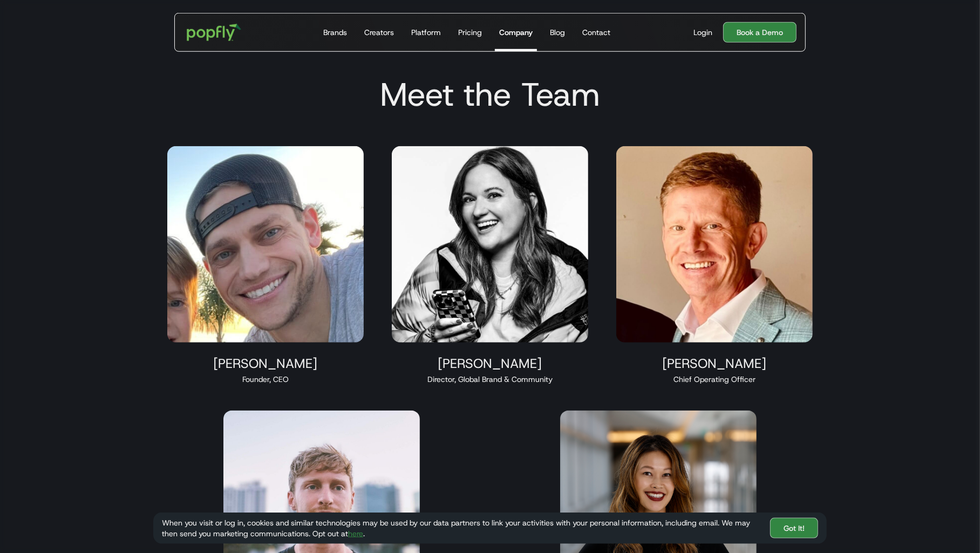 This screenshot has width=980, height=553. What do you see at coordinates (214, 33) in the screenshot?
I see `a: home` at bounding box center [214, 33].